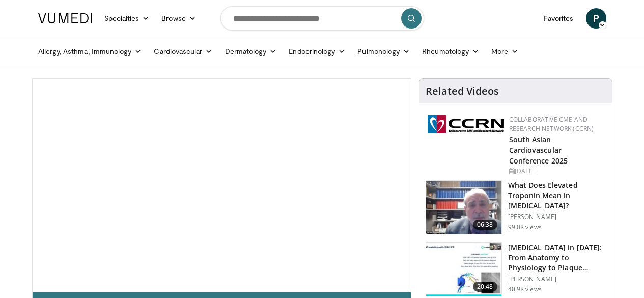 Image resolution: width=644 pixels, height=298 pixels. What do you see at coordinates (90, 51) in the screenshot?
I see `a: Allergy, Asthma, Immunology` at bounding box center [90, 51].